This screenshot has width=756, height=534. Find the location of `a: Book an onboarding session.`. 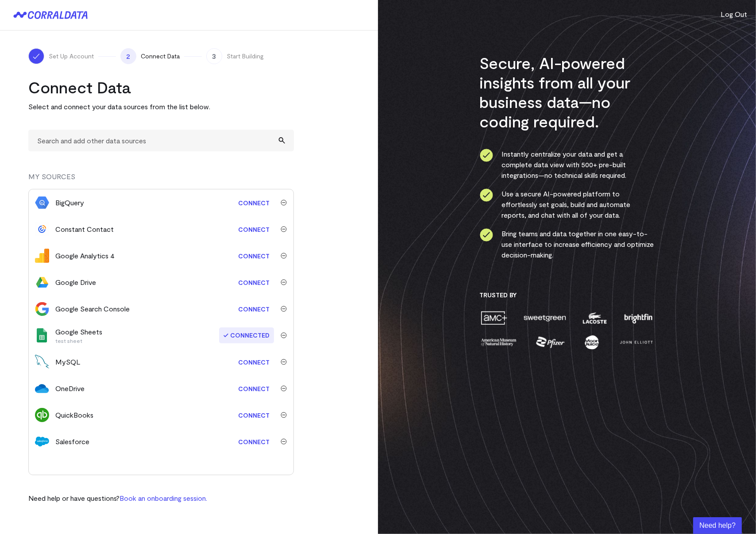

a: Book an onboarding session. is located at coordinates (164, 498).